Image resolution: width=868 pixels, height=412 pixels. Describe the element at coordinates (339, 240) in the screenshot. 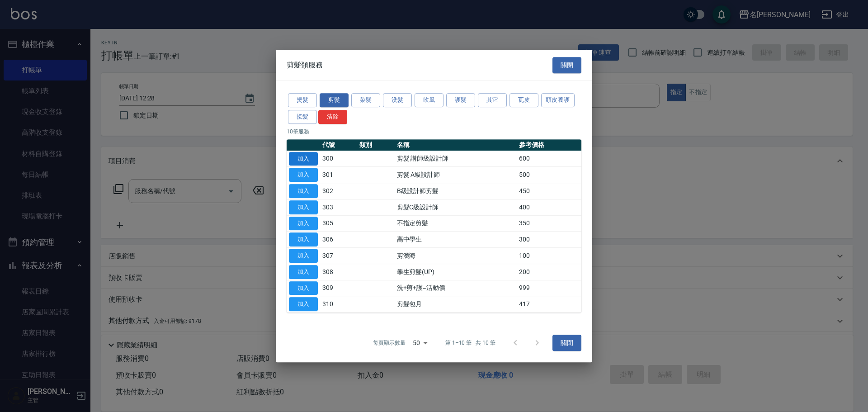

I see `td: 306` at that location.